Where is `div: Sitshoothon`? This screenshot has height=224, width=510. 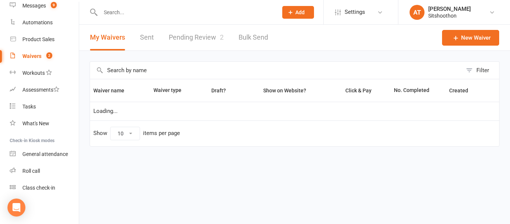 div: Sitshoothon is located at coordinates (449, 16).